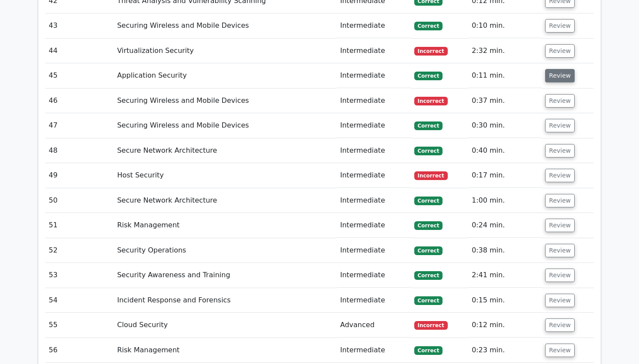 This screenshot has width=639, height=364. Describe the element at coordinates (79, 126) in the screenshot. I see `td: 47` at that location.